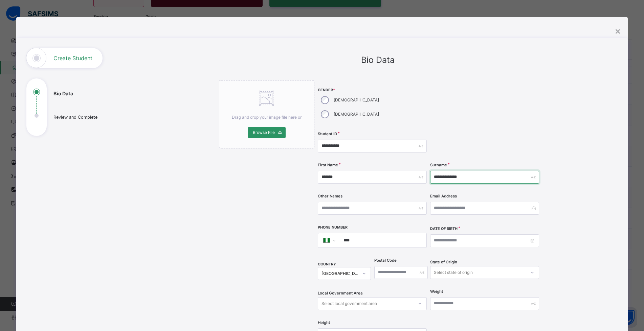 The height and width of the screenshot is (331, 644). I want to click on label: First Name, so click(328, 165).